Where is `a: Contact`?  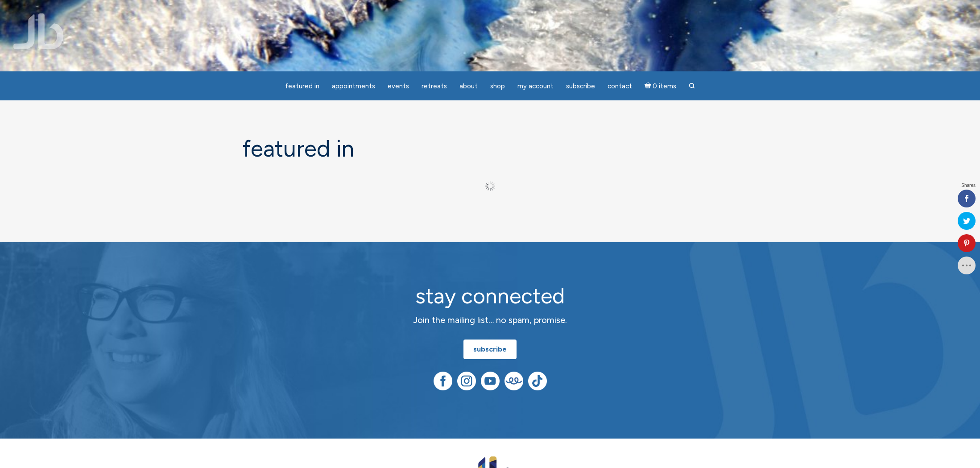
a: Contact is located at coordinates (619, 86).